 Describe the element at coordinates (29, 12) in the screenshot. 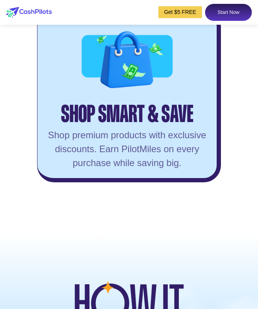

I see `img: logo` at that location.